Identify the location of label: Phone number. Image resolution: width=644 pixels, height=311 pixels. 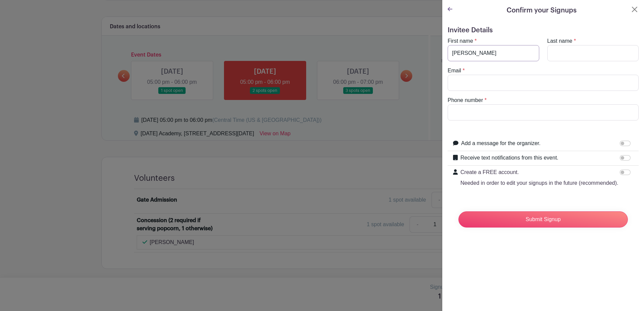
(465, 100).